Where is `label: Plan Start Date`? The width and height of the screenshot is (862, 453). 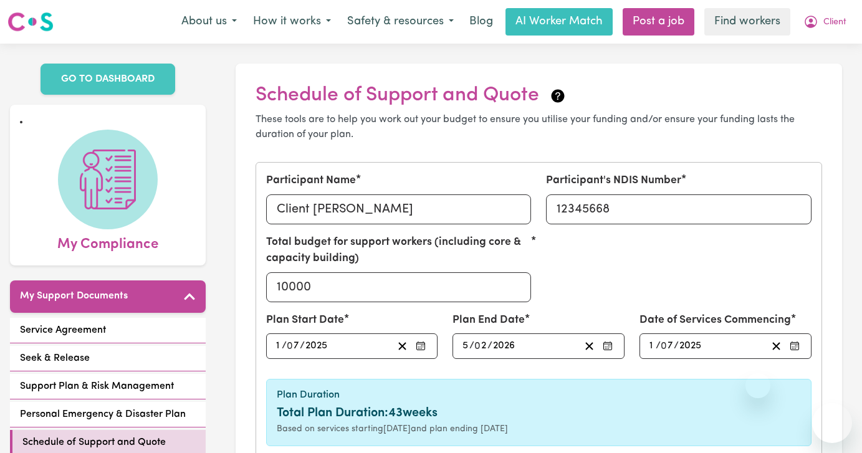
label: Plan Start Date is located at coordinates (305, 320).